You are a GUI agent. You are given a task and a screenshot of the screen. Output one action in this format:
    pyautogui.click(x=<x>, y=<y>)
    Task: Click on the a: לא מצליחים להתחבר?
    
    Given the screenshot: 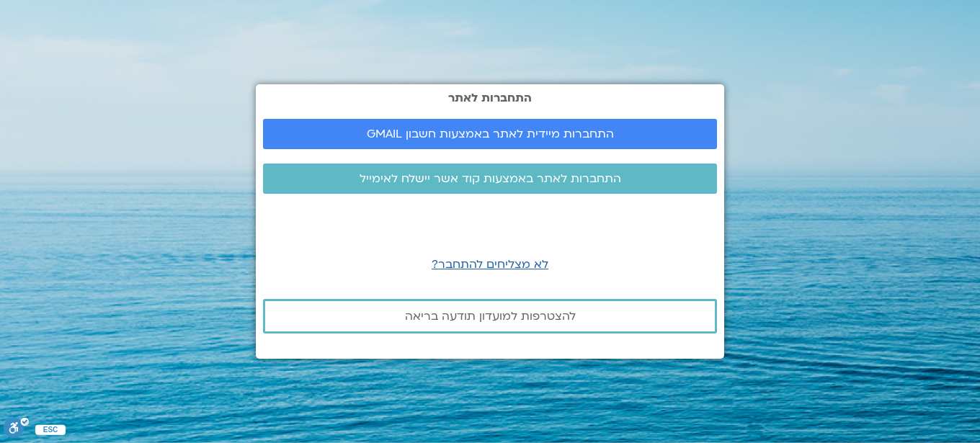 What is the action you would take?
    pyautogui.click(x=490, y=264)
    